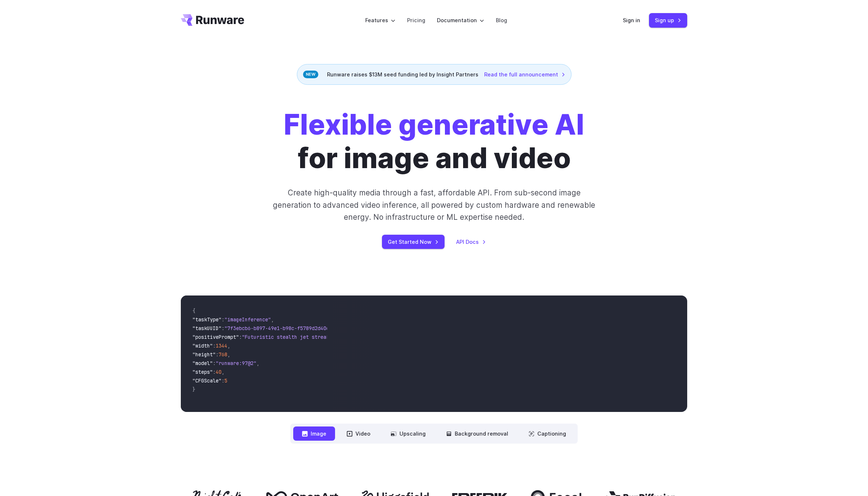 The image size is (868, 496). What do you see at coordinates (236, 363) in the screenshot?
I see `span: "runware:97@2"` at bounding box center [236, 363].